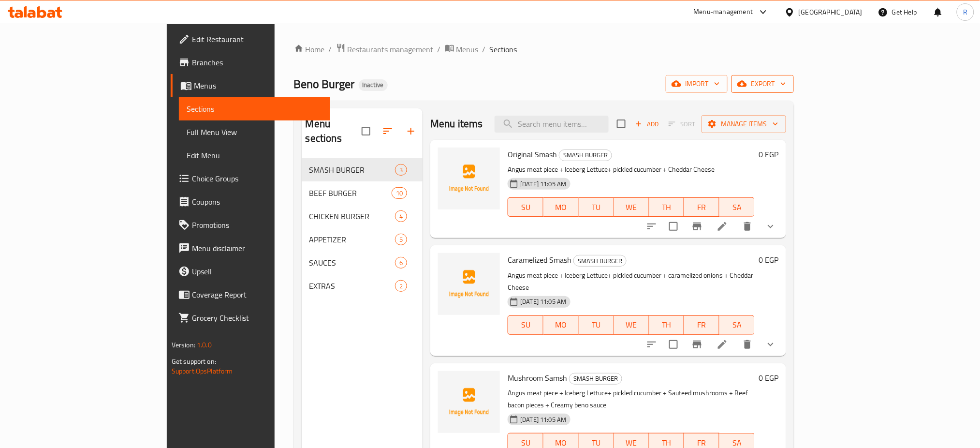 The width and height of the screenshot is (980, 448). Describe the element at coordinates (255, 155) in the screenshot. I see `span: Edit Menu` at that location.